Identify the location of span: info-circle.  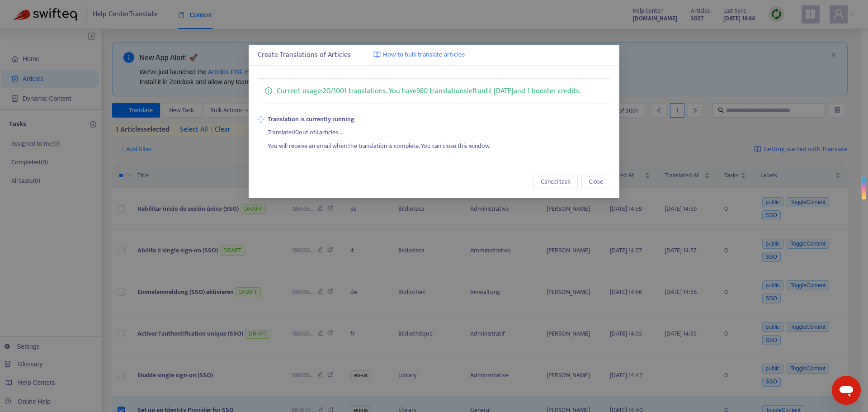
(269, 90).